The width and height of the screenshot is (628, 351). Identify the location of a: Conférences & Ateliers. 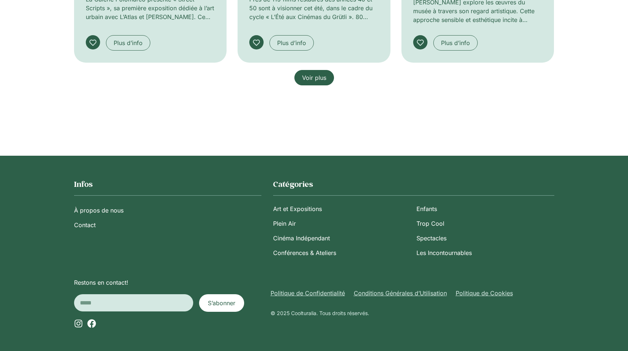
(342, 253).